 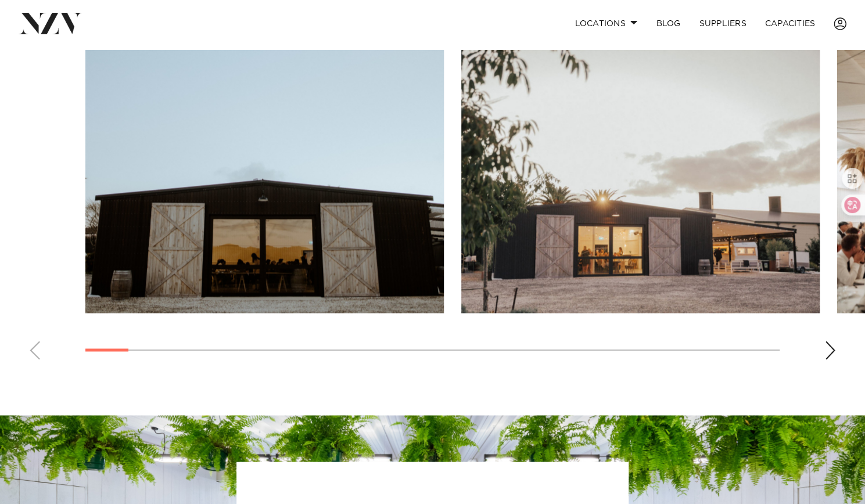 What do you see at coordinates (640, 181) in the screenshot?
I see `swiper-slide: 2 / 30` at bounding box center [640, 181].